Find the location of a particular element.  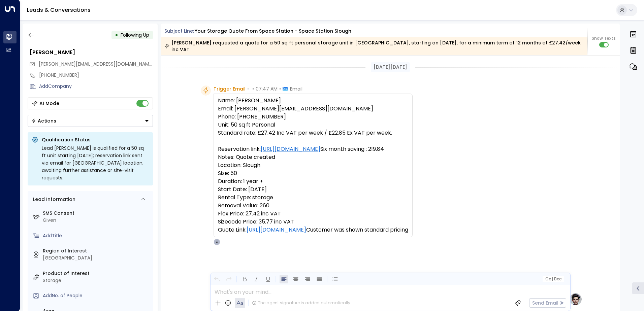

span: Following Up is located at coordinates (135, 35).